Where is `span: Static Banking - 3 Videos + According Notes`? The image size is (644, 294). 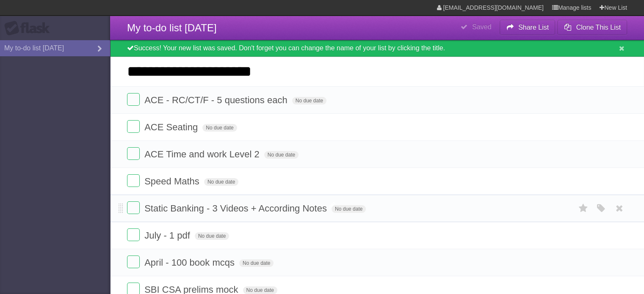 span: Static Banking - 3 Videos + According Notes is located at coordinates (237, 208).